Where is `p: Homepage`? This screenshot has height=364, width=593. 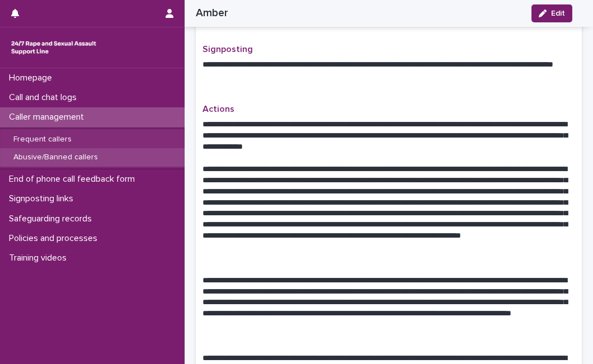 p: Homepage is located at coordinates (33, 78).